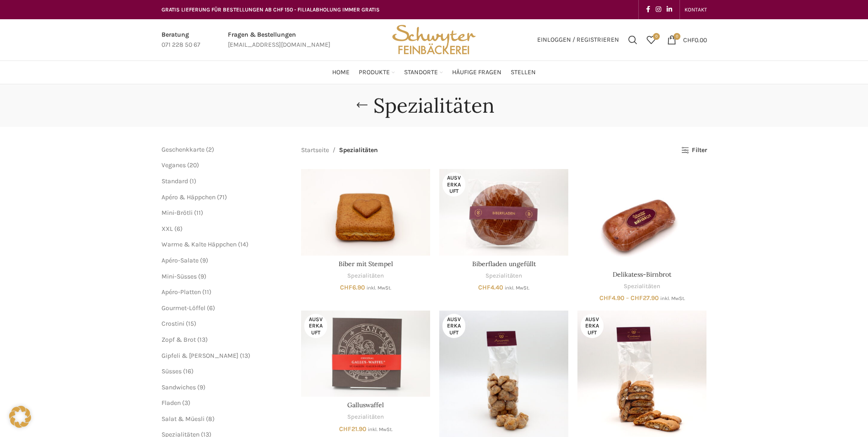 Image resolution: width=868 pixels, height=437 pixels. Describe the element at coordinates (183, 308) in the screenshot. I see `a: Gourmet-Löffel` at that location.